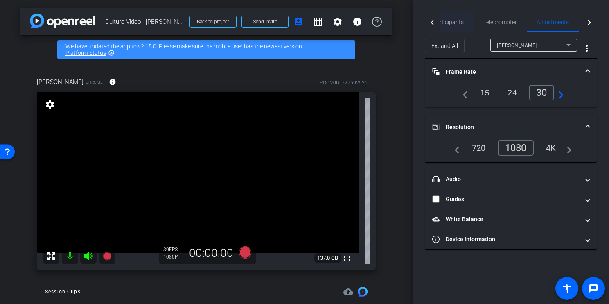 The width and height of the screenshot is (609, 304). I want to click on div: Frame Rate, so click(511, 96).